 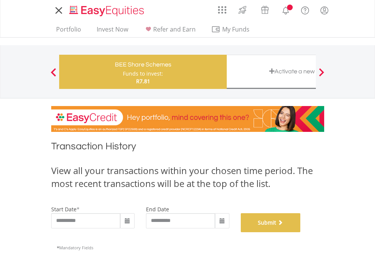 What do you see at coordinates (188, 119) in the screenshot?
I see `img: EasyCredit Promotion Banner` at bounding box center [188, 119].